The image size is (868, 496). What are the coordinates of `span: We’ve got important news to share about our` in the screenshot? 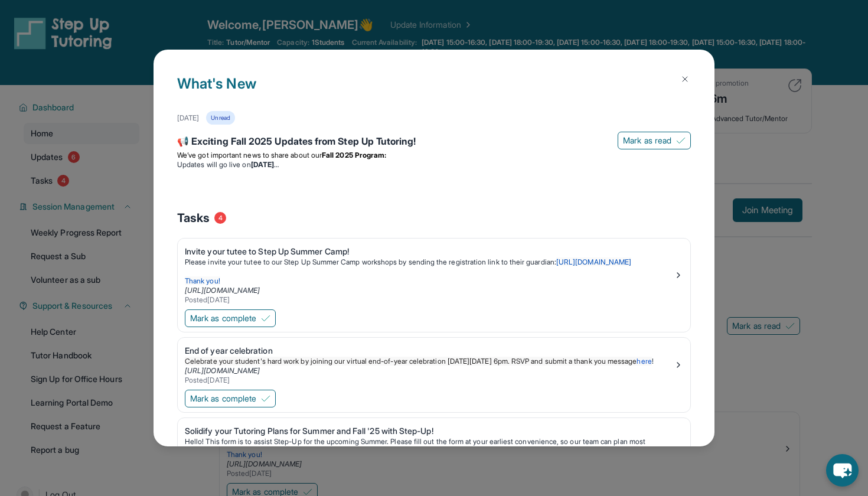 It's located at (249, 154).